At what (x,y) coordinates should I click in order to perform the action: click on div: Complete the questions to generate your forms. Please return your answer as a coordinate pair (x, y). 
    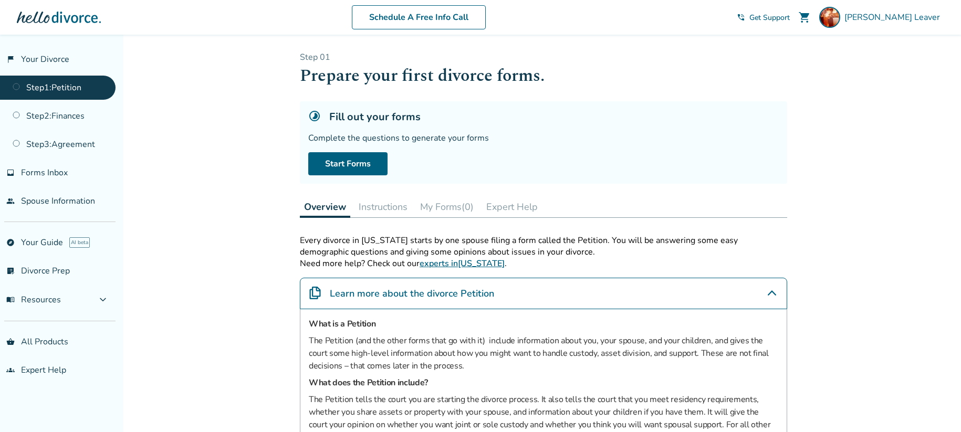
    Looking at the image, I should click on (544, 138).